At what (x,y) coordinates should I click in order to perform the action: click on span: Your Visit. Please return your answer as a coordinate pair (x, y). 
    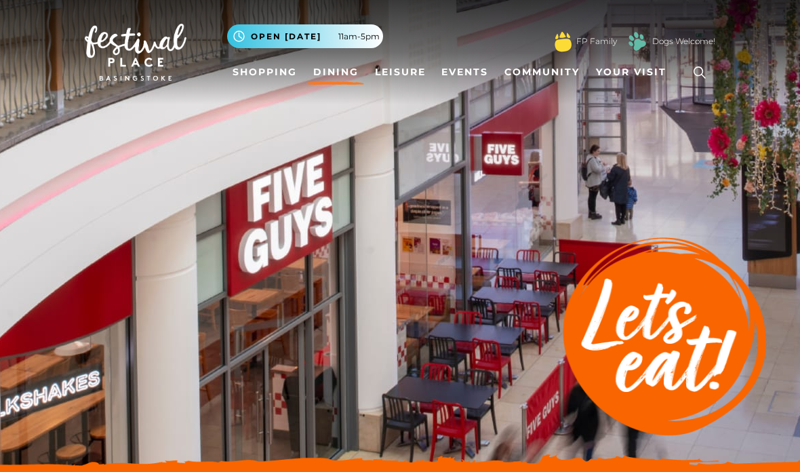
    Looking at the image, I should click on (631, 72).